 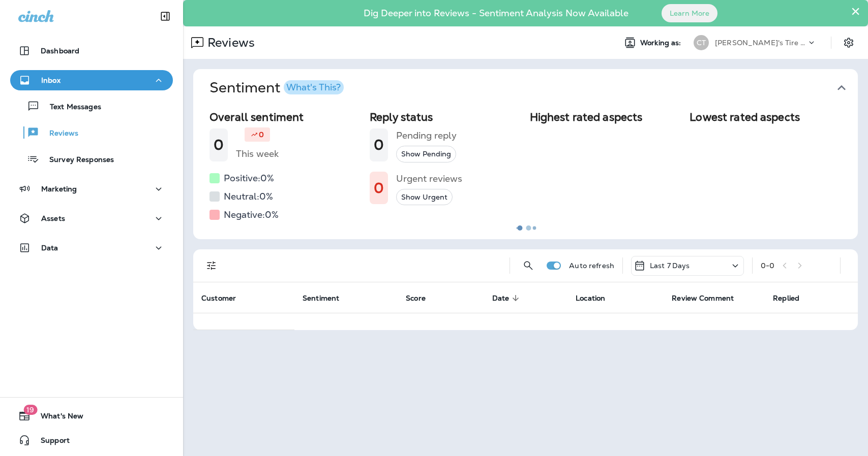 What do you see at coordinates (50, 248) in the screenshot?
I see `p: Data` at bounding box center [50, 248].